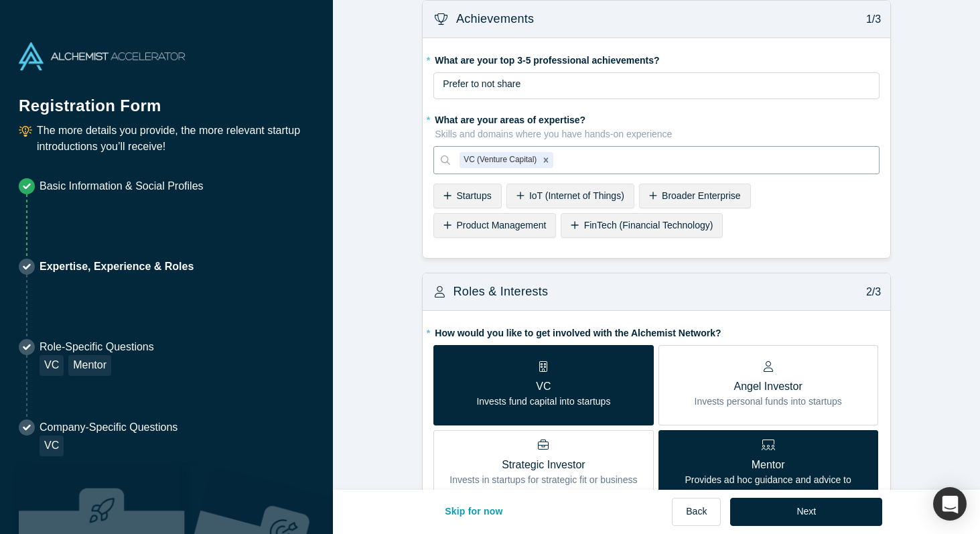  Describe the element at coordinates (474, 196) in the screenshot. I see `span: Startups` at that location.